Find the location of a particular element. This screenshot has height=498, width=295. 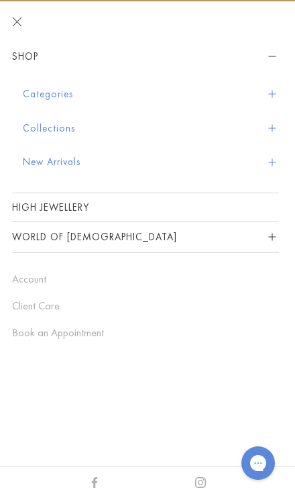

button: Shop is located at coordinates (146, 56).